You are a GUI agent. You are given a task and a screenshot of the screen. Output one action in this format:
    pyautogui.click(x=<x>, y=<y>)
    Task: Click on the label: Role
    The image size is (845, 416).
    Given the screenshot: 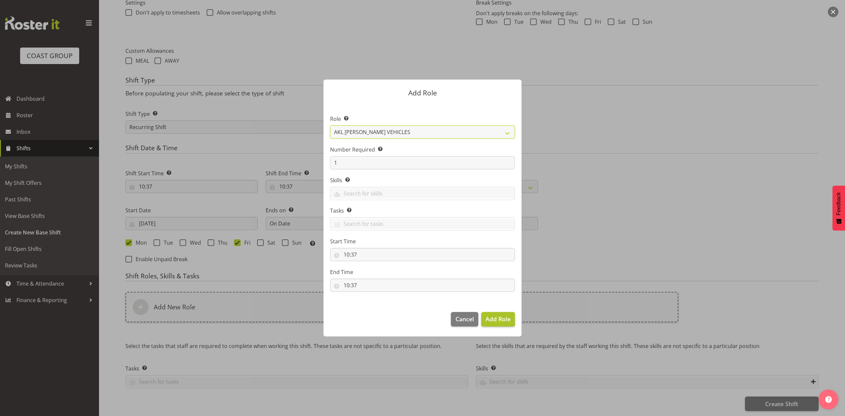 What is the action you would take?
    pyautogui.click(x=423, y=119)
    